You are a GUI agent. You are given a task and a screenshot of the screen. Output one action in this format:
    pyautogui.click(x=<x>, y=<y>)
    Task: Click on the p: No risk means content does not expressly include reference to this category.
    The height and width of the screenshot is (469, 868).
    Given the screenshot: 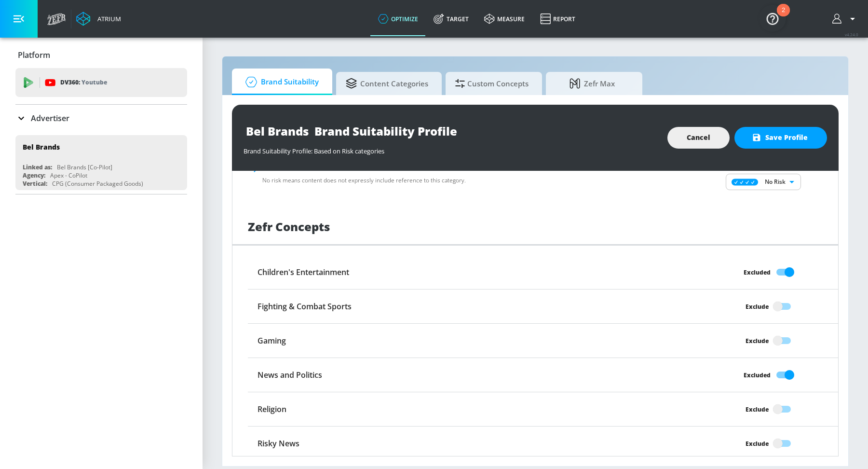 What is the action you would take?
    pyautogui.click(x=364, y=180)
    